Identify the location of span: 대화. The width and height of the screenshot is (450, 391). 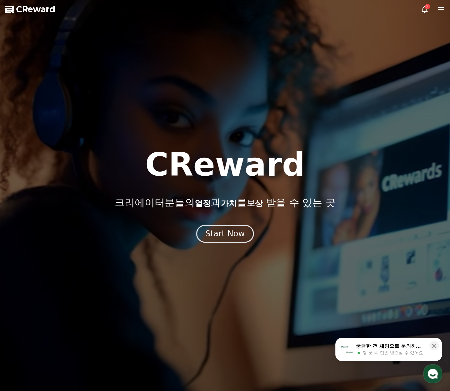
(65, 224).